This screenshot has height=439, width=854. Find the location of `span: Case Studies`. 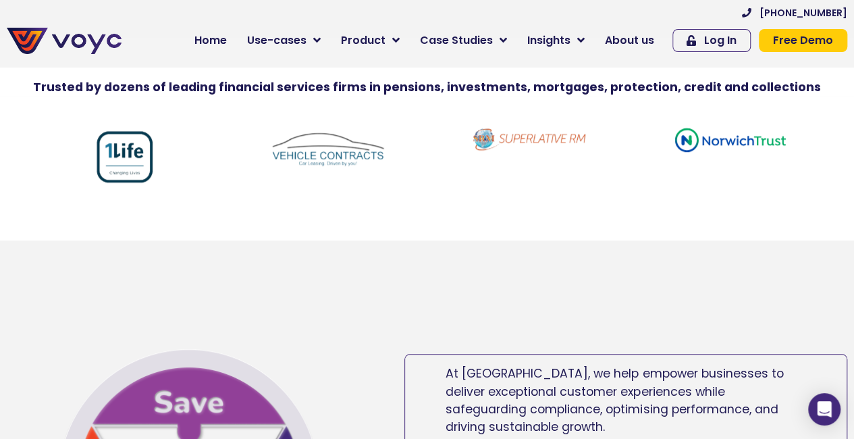

span: Case Studies is located at coordinates (456, 40).